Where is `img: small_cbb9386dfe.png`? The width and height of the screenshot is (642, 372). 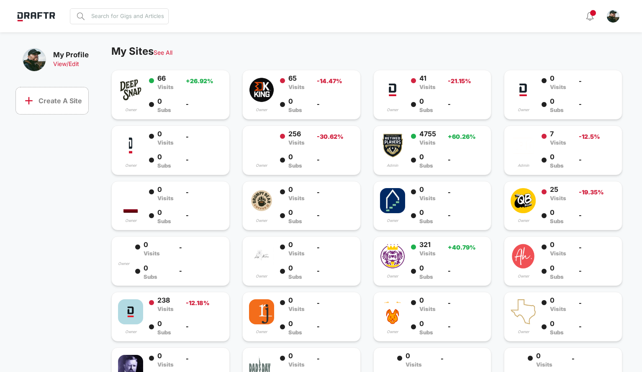
img: small_cbb9386dfe.png is located at coordinates (131, 146).